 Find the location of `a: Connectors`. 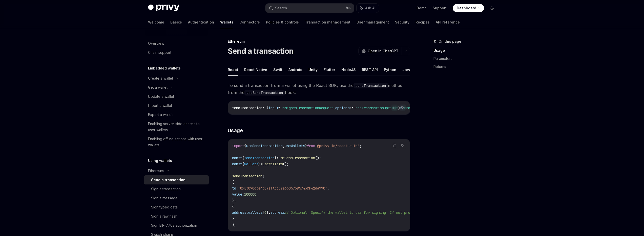

a: Connectors is located at coordinates (250, 22).